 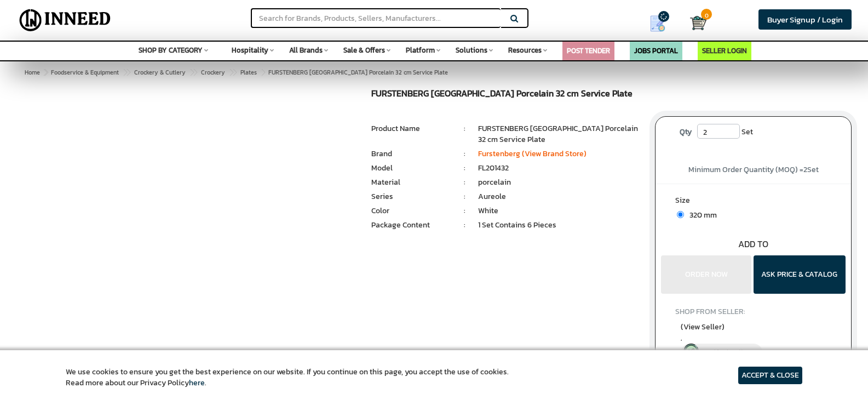 I want to click on span: All Brands, so click(x=306, y=50).